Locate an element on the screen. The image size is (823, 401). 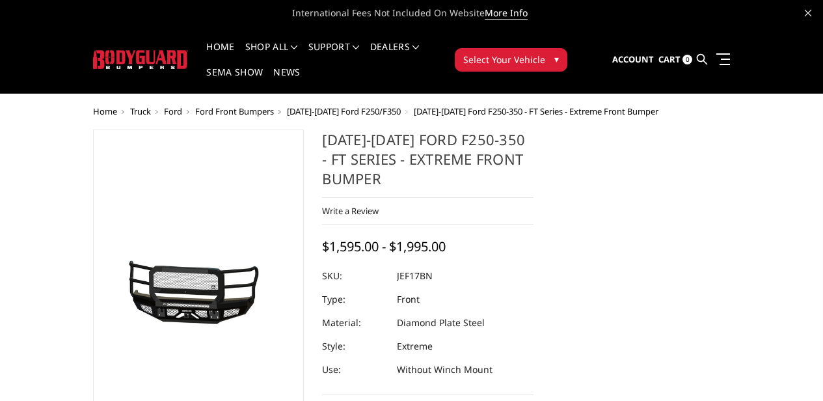
dd: Without Winch Mount is located at coordinates (444, 369).